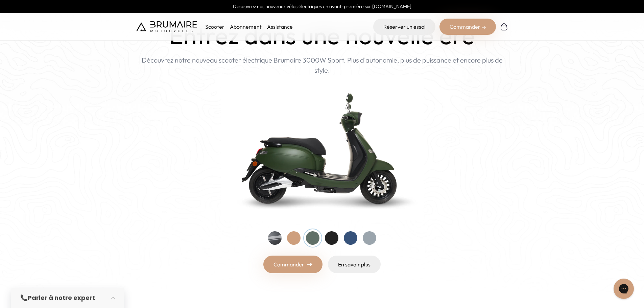 This screenshot has height=308, width=644. What do you see at coordinates (404, 27) in the screenshot?
I see `a: Réserver un essai` at bounding box center [404, 27].